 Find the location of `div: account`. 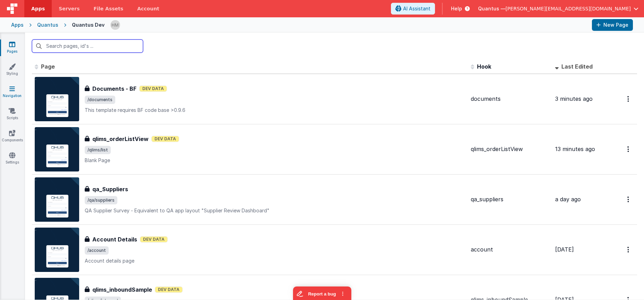

div: account is located at coordinates (510, 250).